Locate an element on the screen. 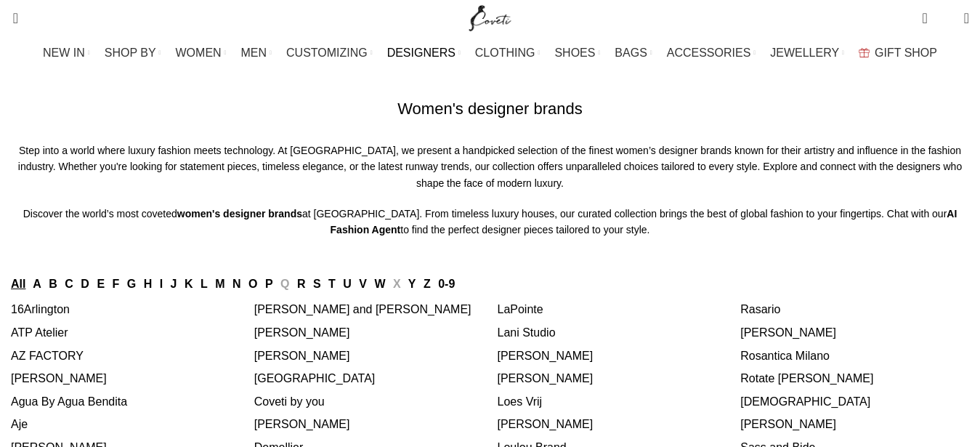 Image resolution: width=980 pixels, height=447 pixels. a: Y is located at coordinates (412, 283).